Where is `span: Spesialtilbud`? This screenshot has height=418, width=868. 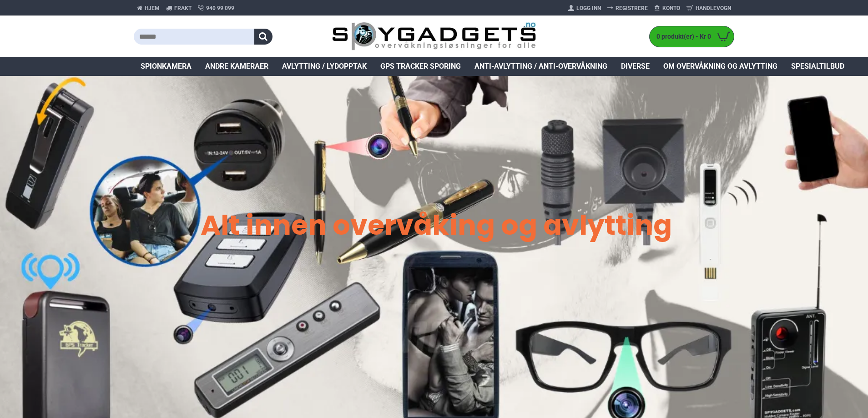 span: Spesialtilbud is located at coordinates (817, 66).